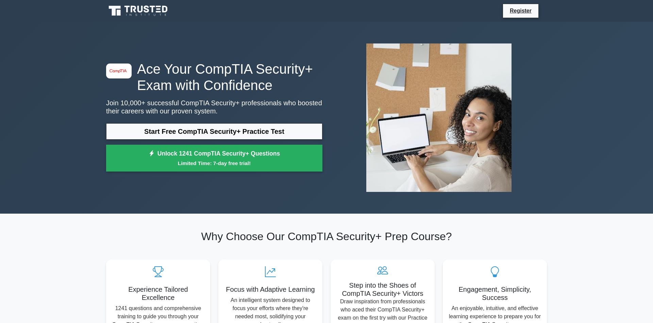 The height and width of the screenshot is (323, 653). I want to click on p: Join 10,000+ successful CompTIA Security+ professionals who boosted their careers with our proven..., so click(214, 107).